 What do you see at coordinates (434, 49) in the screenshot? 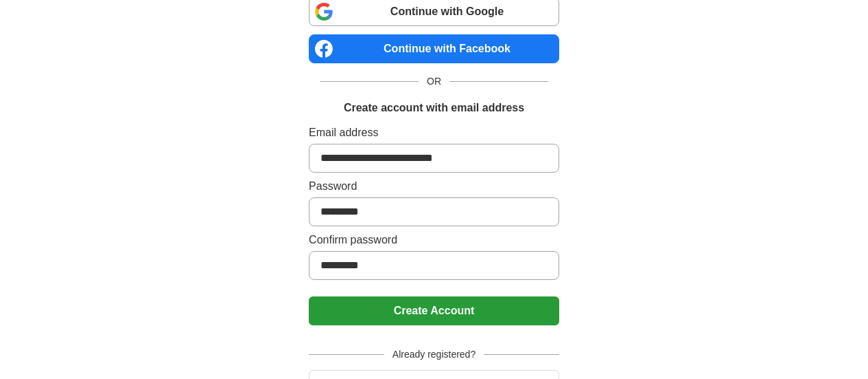
I see `a: Continue with Facebook` at bounding box center [434, 49].